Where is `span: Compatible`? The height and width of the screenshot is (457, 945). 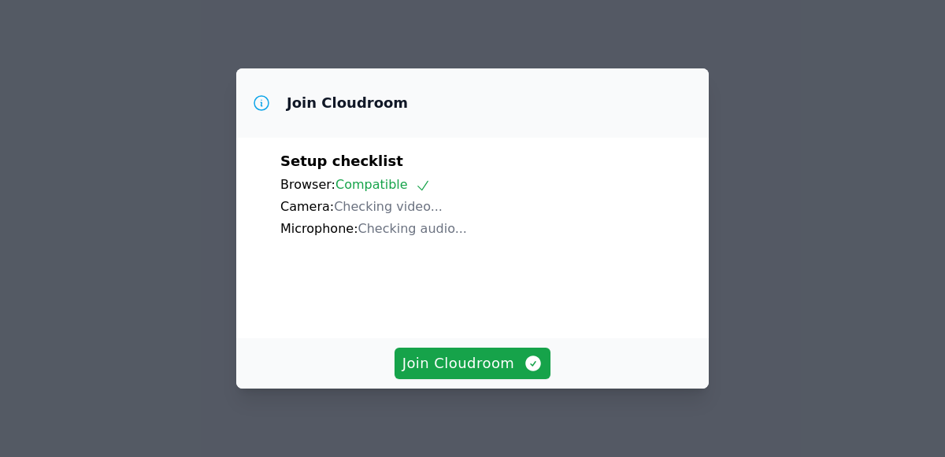
span: Compatible is located at coordinates (383, 184).